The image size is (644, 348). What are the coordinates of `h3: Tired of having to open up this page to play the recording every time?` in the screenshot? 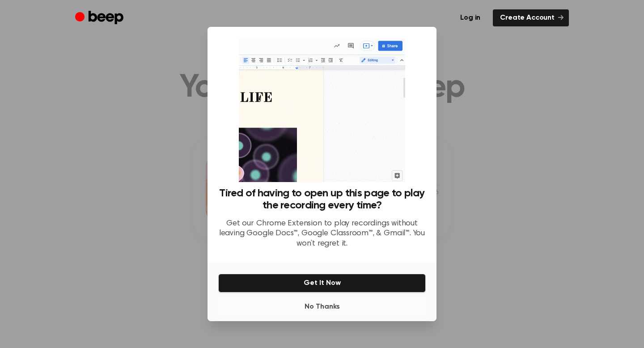 It's located at (322, 200).